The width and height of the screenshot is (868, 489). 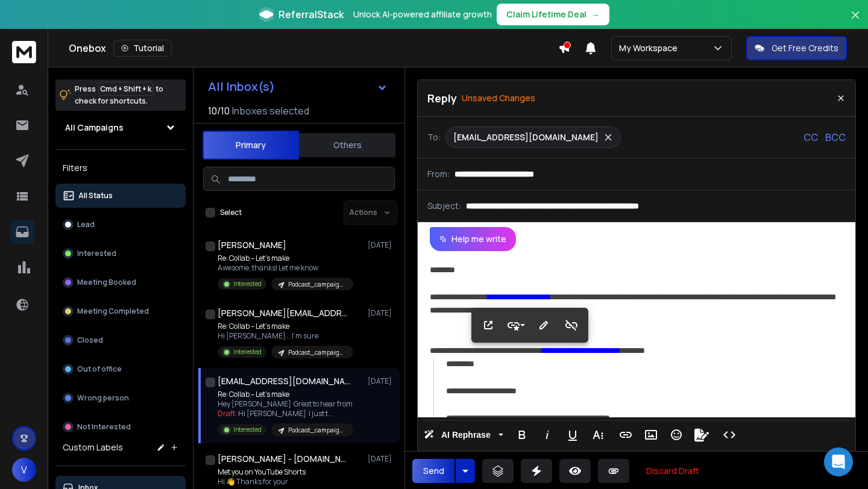 I want to click on p: Wrong person, so click(x=103, y=398).